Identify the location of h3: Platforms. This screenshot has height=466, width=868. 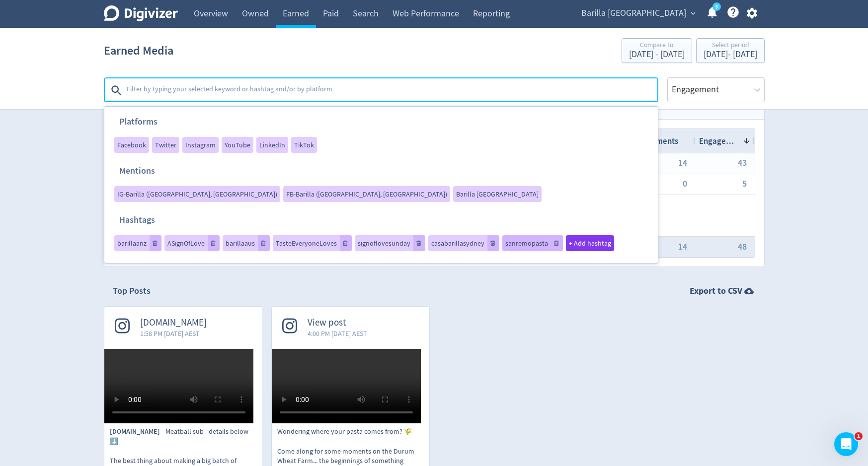
(211, 126).